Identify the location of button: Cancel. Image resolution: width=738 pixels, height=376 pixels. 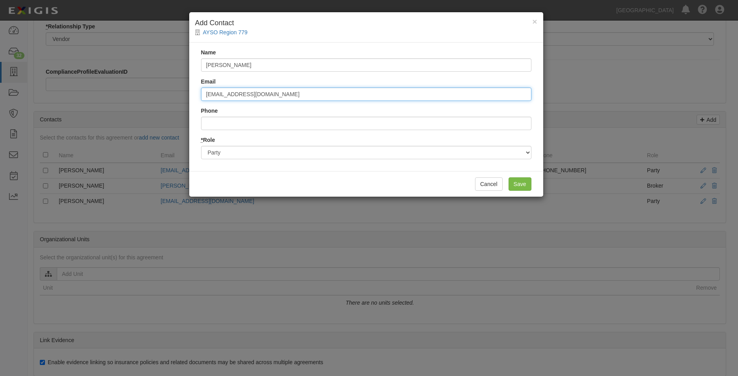
(489, 184).